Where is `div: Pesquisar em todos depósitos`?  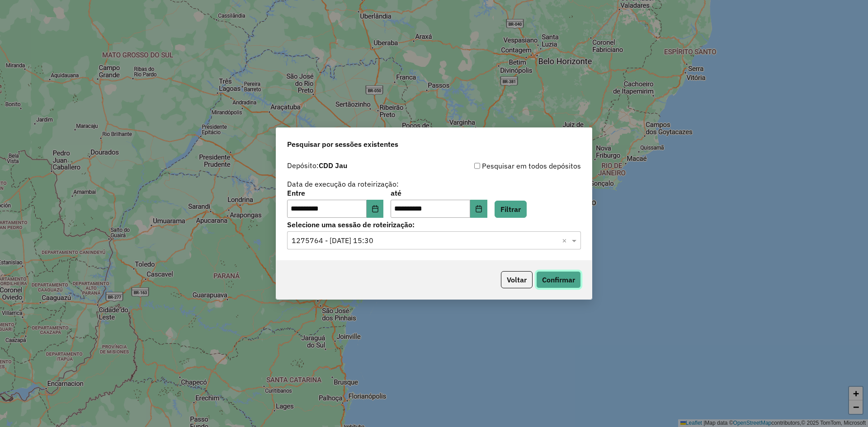 div: Pesquisar em todos depósitos is located at coordinates (507, 165).